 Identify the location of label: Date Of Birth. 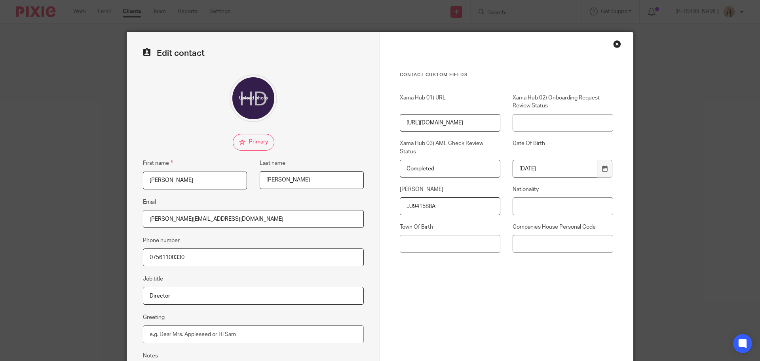
(563, 147).